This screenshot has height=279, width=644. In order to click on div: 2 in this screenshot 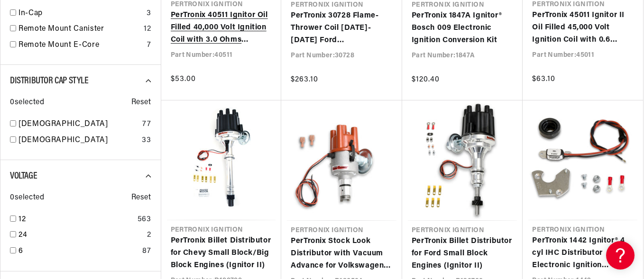, I will do `click(149, 236)`.